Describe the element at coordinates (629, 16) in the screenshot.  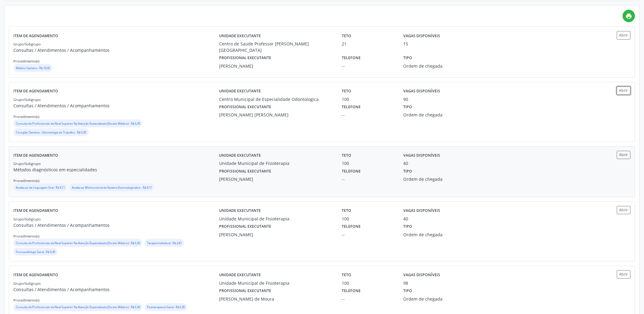
I see `a: print` at that location.